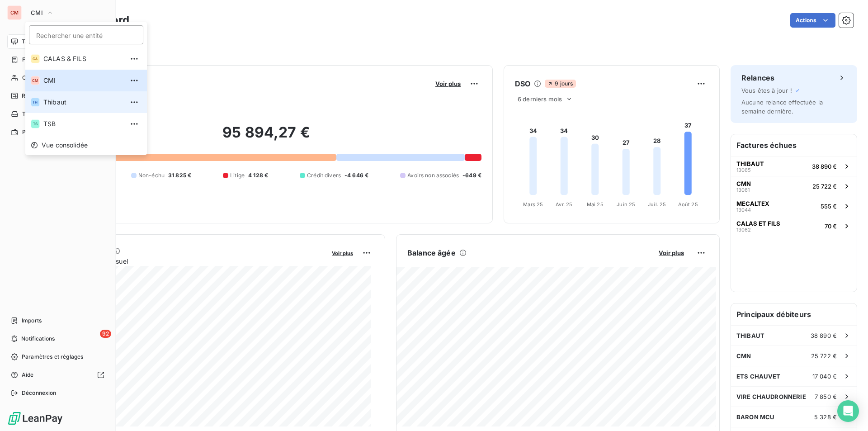 The image size is (868, 431). Describe the element at coordinates (57, 78) in the screenshot. I see `a: Clients` at that location.